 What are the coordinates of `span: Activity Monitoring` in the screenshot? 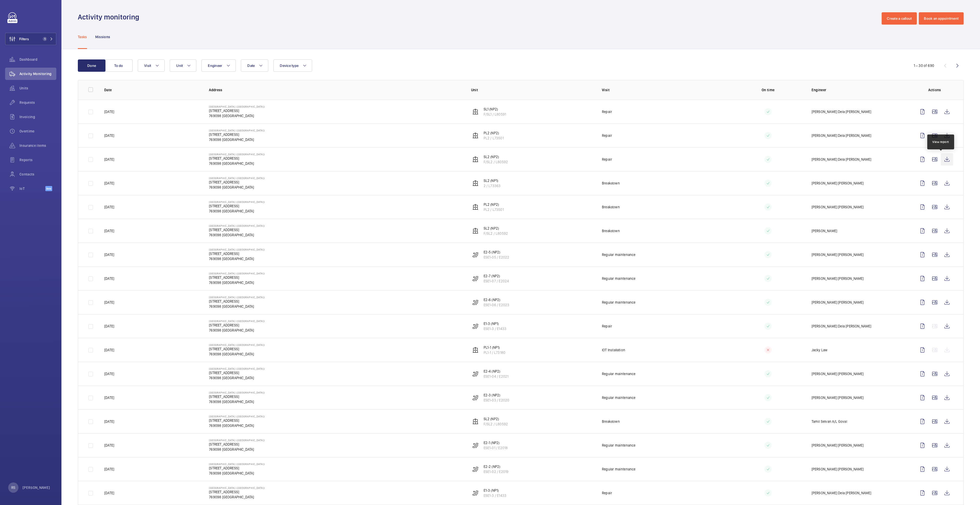 It's located at (38, 74).